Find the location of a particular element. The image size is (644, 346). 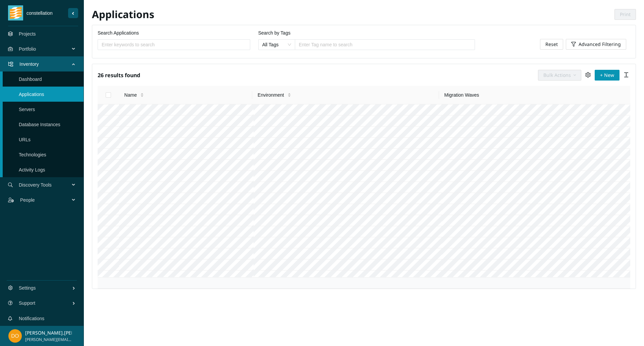

h5: 26 results found is located at coordinates (119, 75).